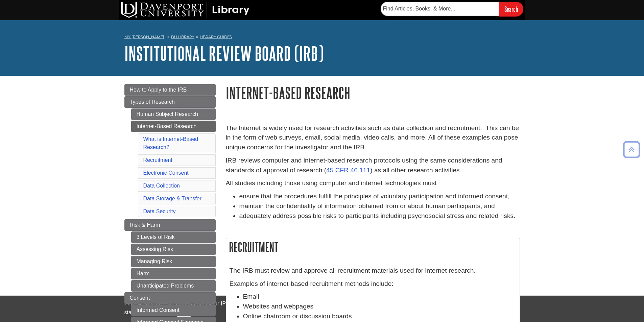 The image size is (644, 322). What do you see at coordinates (373, 93) in the screenshot?
I see `h1: Internet-Based Research` at bounding box center [373, 93].